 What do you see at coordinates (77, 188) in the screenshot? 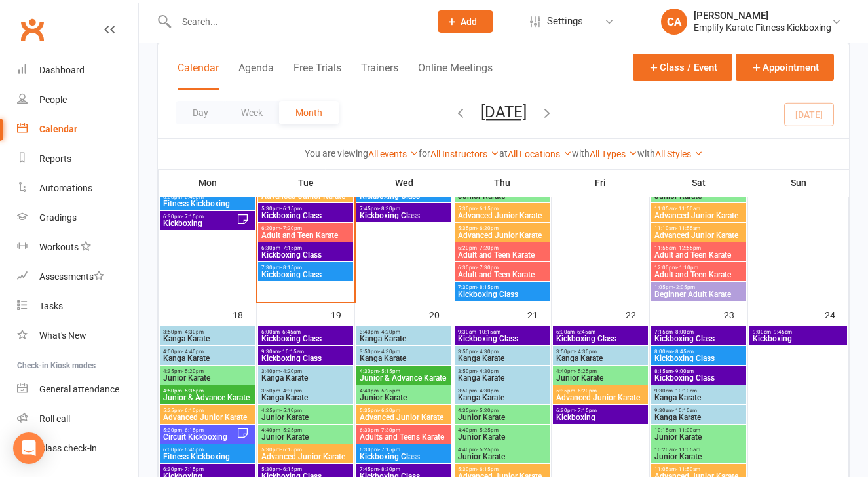
I see `a: Automations` at bounding box center [77, 188].